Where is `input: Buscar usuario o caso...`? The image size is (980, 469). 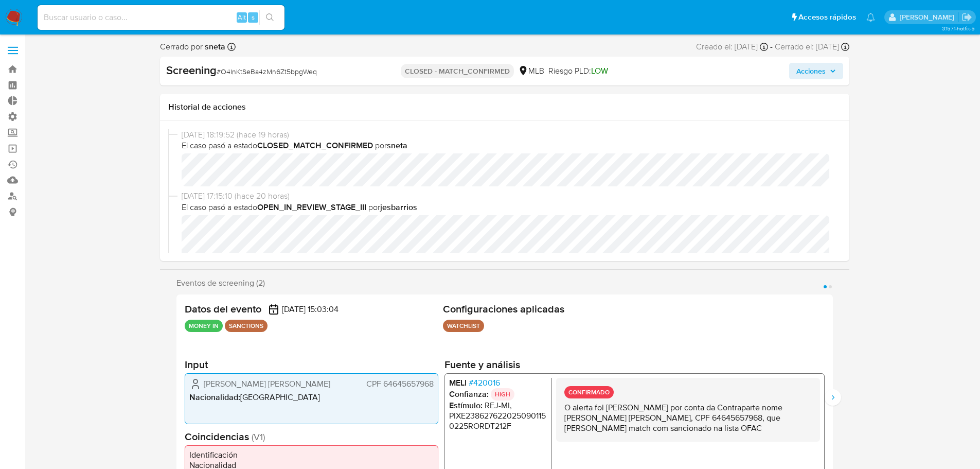 input: Buscar usuario o caso... is located at coordinates (161, 18).